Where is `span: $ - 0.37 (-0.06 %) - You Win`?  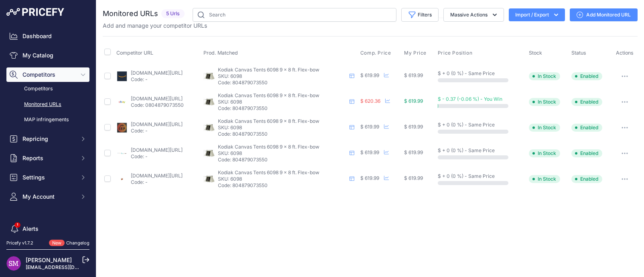 span: $ - 0.37 (-0.06 %) - You Win is located at coordinates (470, 99).